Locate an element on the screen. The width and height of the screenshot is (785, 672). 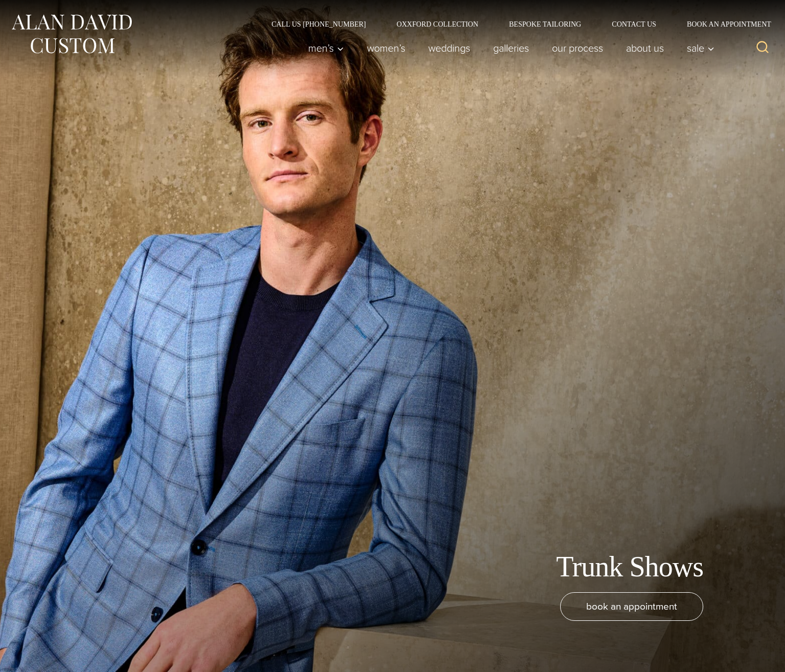
h1: Trunk Shows is located at coordinates (630, 567).